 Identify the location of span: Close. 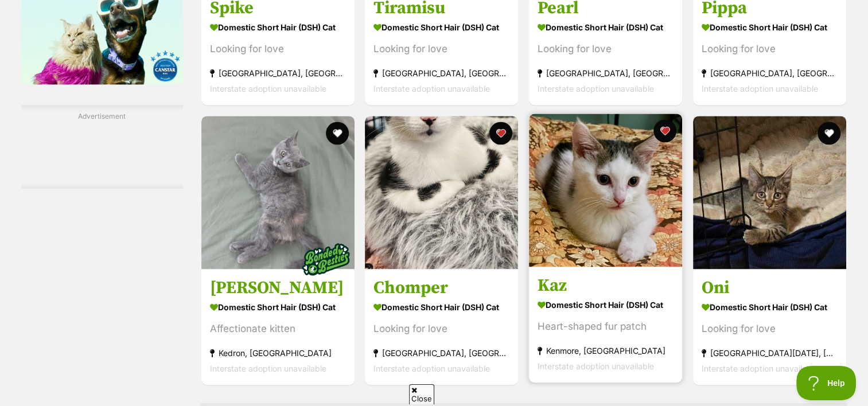
(422, 394).